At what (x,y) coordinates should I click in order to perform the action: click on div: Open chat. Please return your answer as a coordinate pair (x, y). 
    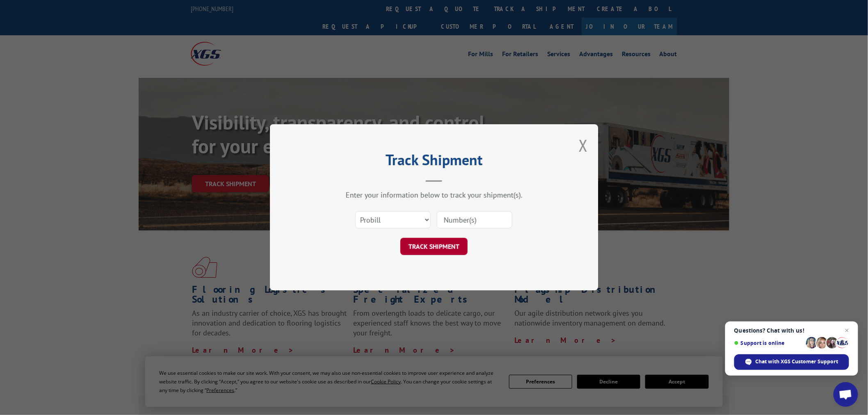
    Looking at the image, I should click on (846, 394).